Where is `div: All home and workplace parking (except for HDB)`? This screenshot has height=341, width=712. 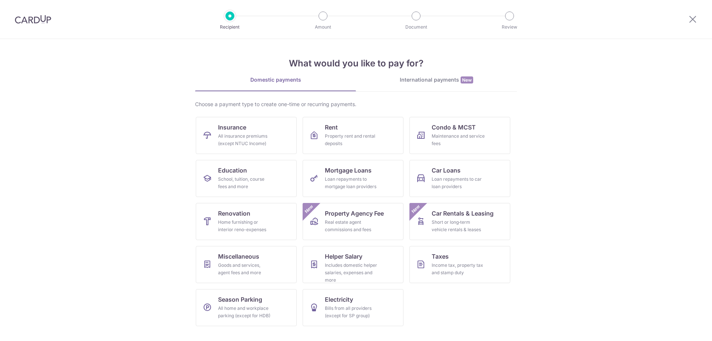
div: All home and workplace parking (except for HDB) is located at coordinates (245, 312).